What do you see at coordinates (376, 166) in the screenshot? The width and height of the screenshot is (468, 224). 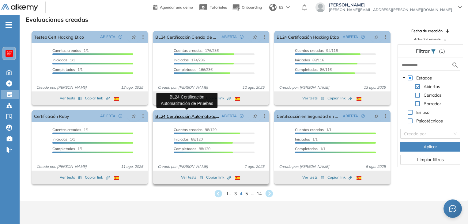 I see `span: 5 ago. 2025` at bounding box center [376, 166].